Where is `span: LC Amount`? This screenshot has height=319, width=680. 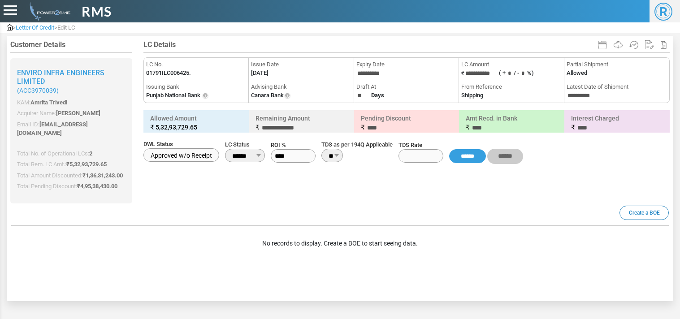 span: LC Amount is located at coordinates (511, 65).